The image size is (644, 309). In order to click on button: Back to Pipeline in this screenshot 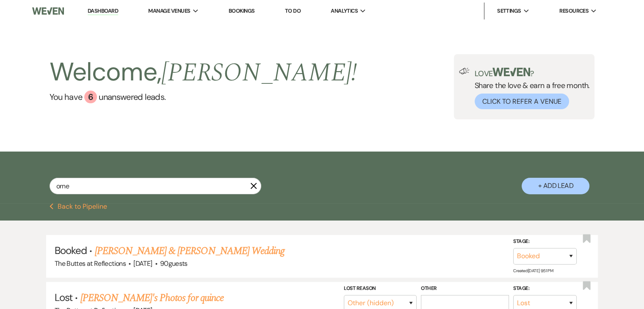, I will do `click(78, 207)`.